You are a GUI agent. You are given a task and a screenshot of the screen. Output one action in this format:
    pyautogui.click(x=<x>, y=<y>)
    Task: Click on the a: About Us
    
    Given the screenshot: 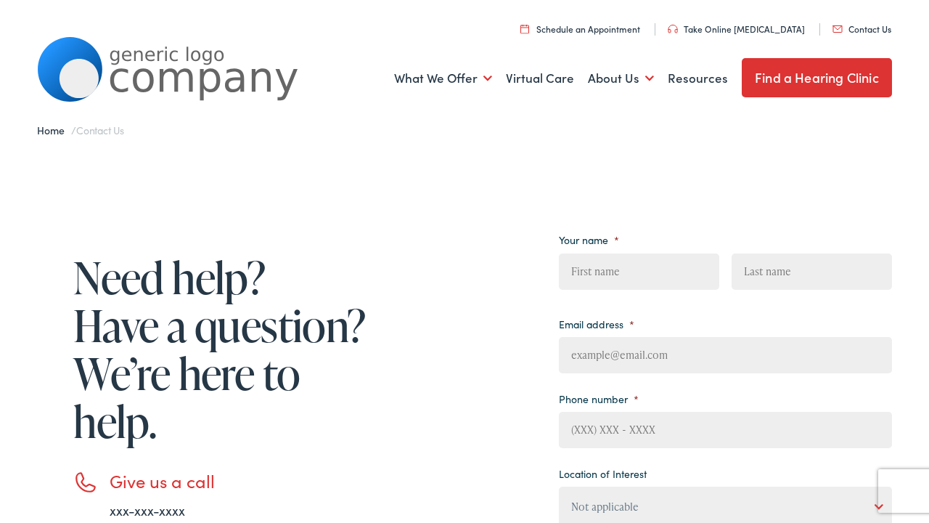 What is the action you would take?
    pyautogui.click(x=621, y=78)
    